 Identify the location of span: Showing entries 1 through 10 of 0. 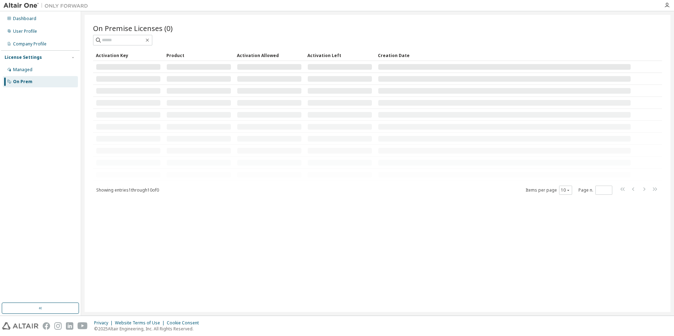
(128, 190).